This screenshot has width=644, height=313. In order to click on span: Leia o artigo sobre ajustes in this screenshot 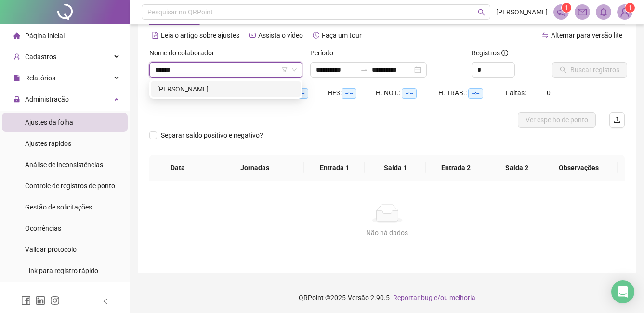, I will do `click(200, 35)`.